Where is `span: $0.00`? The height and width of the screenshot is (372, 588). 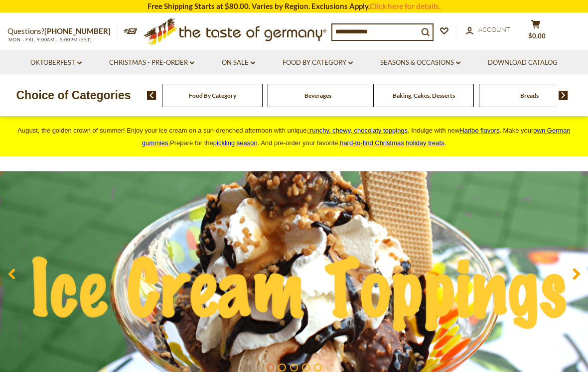 span: $0.00 is located at coordinates (536, 36).